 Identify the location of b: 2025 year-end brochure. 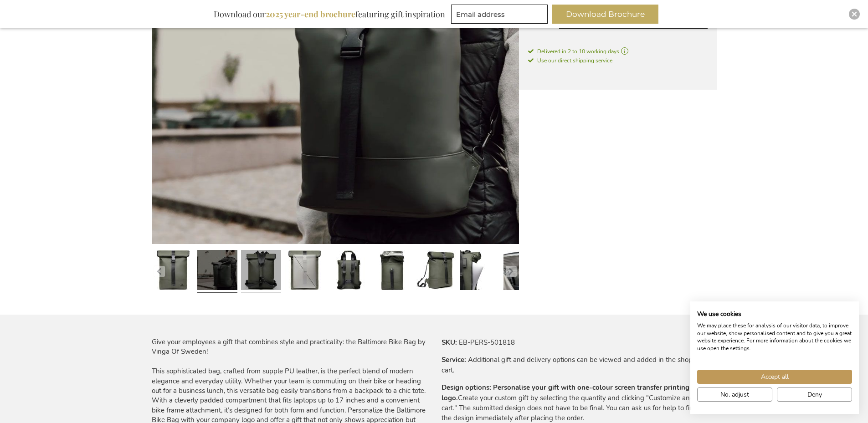
(310, 14).